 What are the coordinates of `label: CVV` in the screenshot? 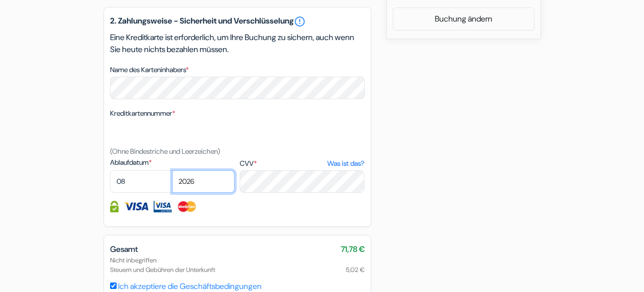 It's located at (302, 163).